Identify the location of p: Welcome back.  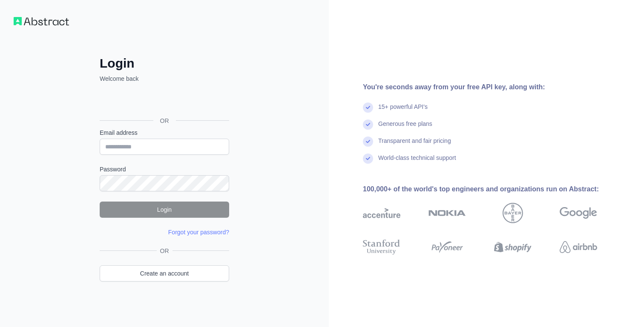
(164, 79).